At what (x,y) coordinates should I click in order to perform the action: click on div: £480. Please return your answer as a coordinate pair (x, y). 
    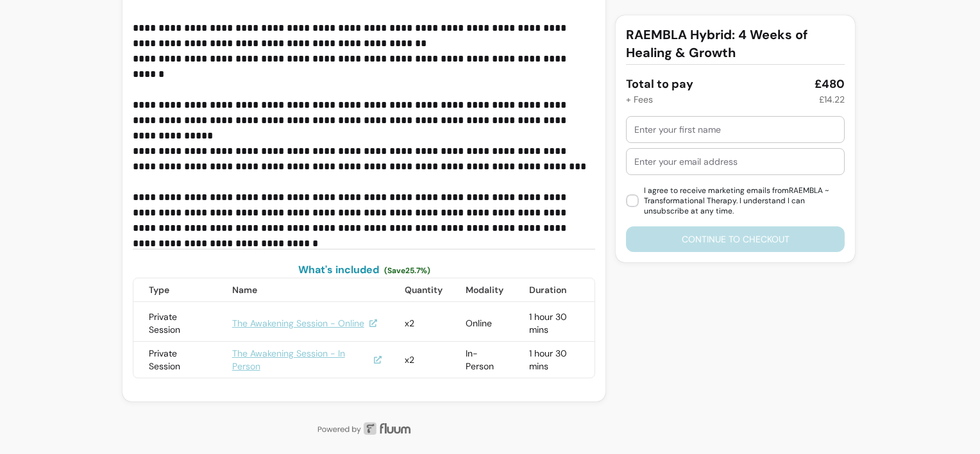
    Looking at the image, I should click on (829, 84).